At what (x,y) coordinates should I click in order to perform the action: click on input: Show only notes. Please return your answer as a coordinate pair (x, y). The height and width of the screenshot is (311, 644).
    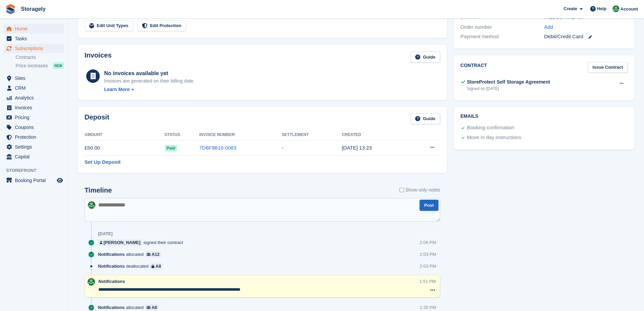
    Looking at the image, I should click on (402, 190).